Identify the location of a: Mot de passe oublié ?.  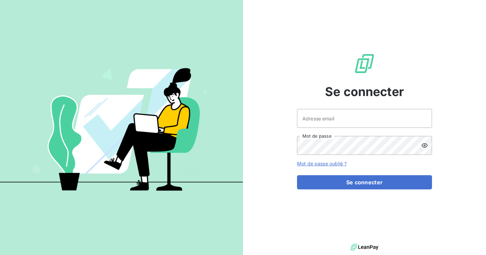
(322, 163).